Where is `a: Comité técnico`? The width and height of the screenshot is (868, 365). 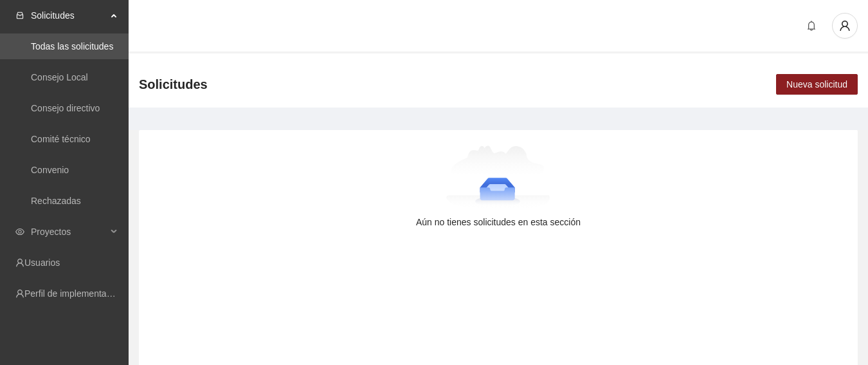
a: Comité técnico is located at coordinates (60, 139).